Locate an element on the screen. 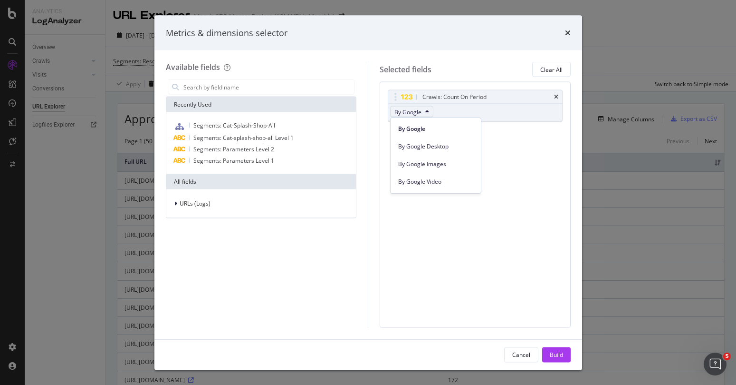 This screenshot has height=385, width=736. span: By Google Images is located at coordinates (436, 164).